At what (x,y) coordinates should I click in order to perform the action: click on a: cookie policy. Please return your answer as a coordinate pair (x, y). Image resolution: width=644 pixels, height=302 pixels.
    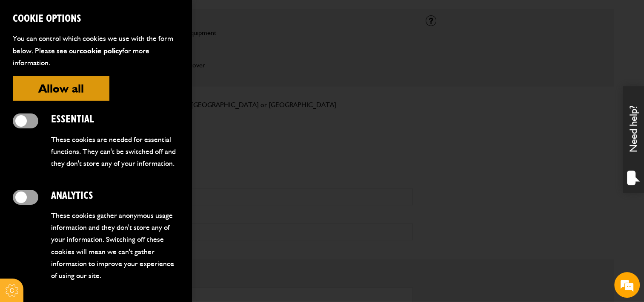
    Looking at the image, I should click on (101, 50).